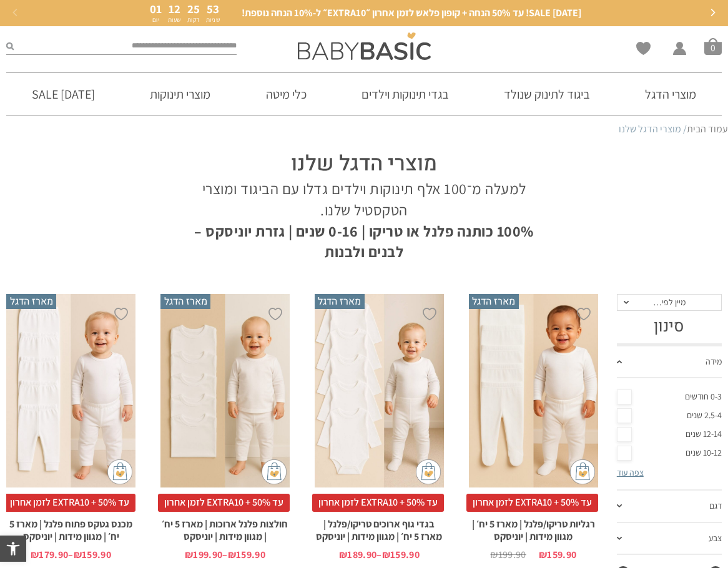 This screenshot has height=568, width=728. Describe the element at coordinates (713, 46) in the screenshot. I see `span: סל קניות` at that location.